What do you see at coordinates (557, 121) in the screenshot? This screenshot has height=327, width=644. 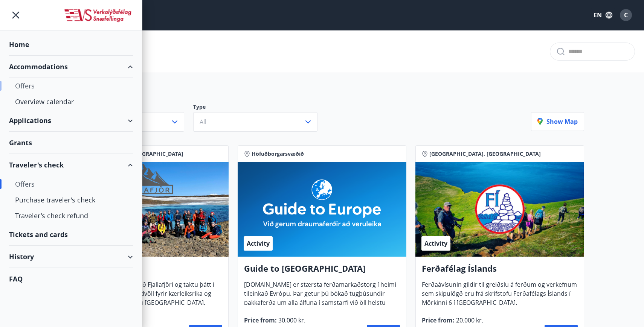 I see `button: Show map` at bounding box center [557, 121].